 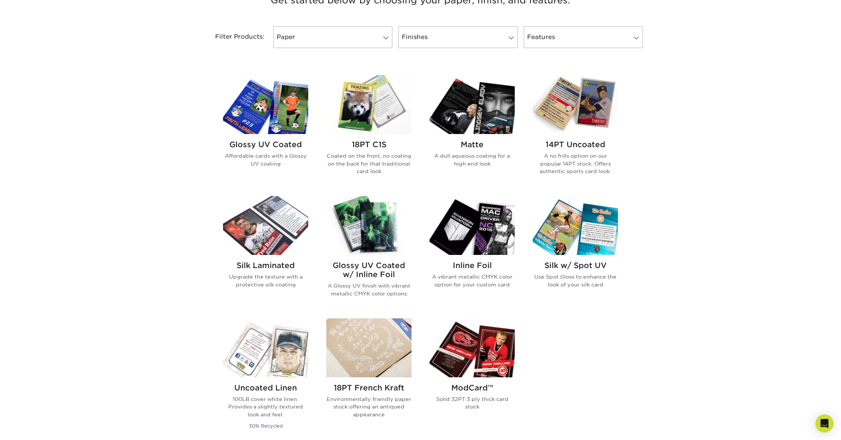 I want to click on a: Glossy UV Coated w/ Inline Foil Trading Cards Glossy UV Coated w/ Inline Foil A Glossy UV finish ..., so click(x=369, y=253).